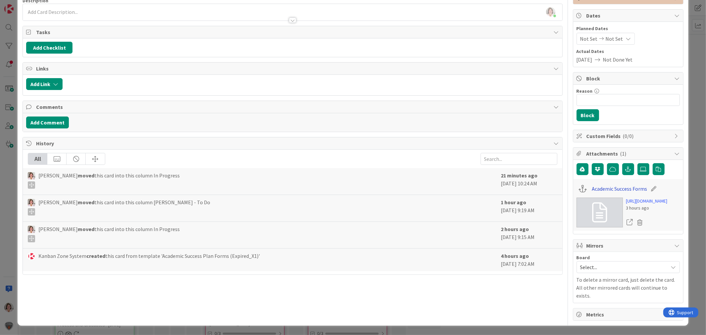  What do you see at coordinates (630, 223) in the screenshot?
I see `a: Open` at bounding box center [630, 223].